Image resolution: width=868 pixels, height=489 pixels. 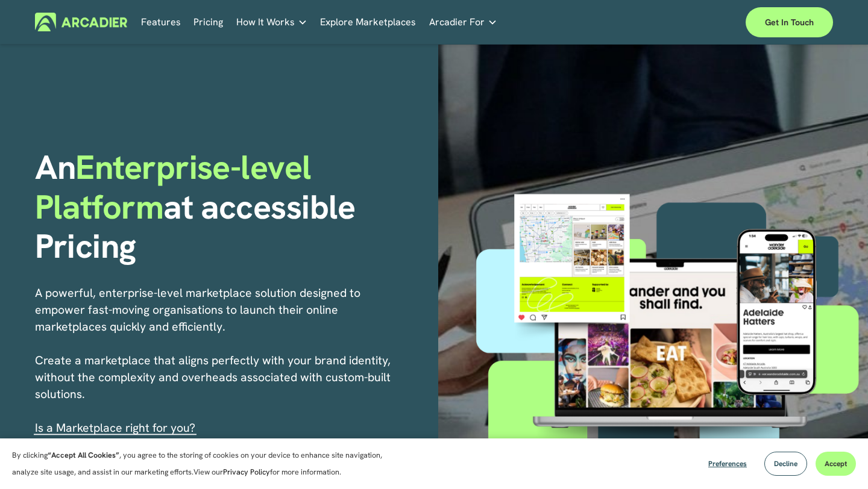 I want to click on h1: An at accessible Pricing, so click(x=232, y=206).